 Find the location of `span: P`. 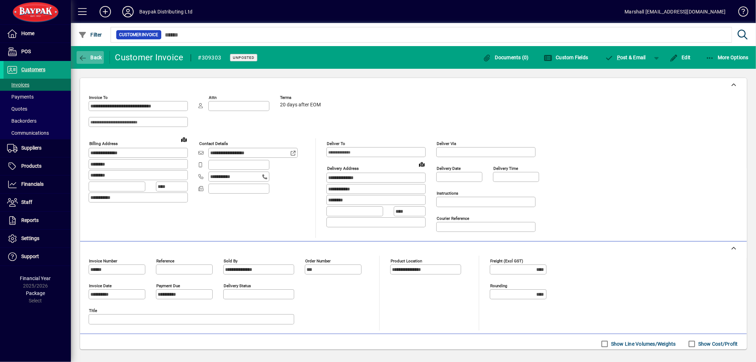

span: P is located at coordinates (618, 57).